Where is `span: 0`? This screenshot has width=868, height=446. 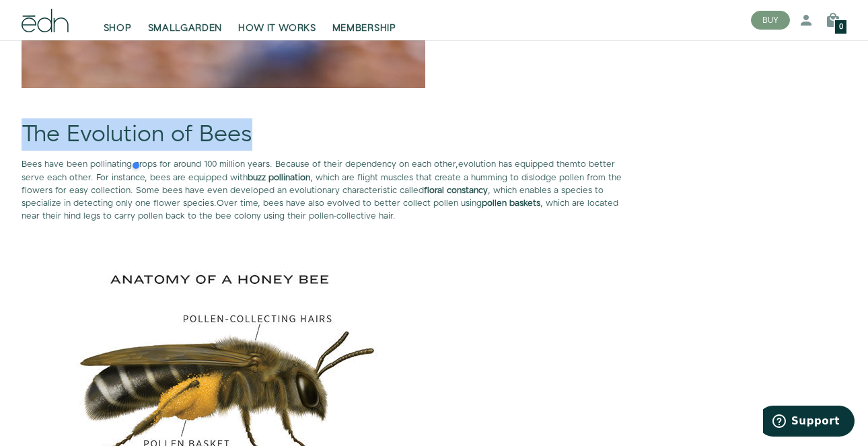 span: 0 is located at coordinates (841, 27).